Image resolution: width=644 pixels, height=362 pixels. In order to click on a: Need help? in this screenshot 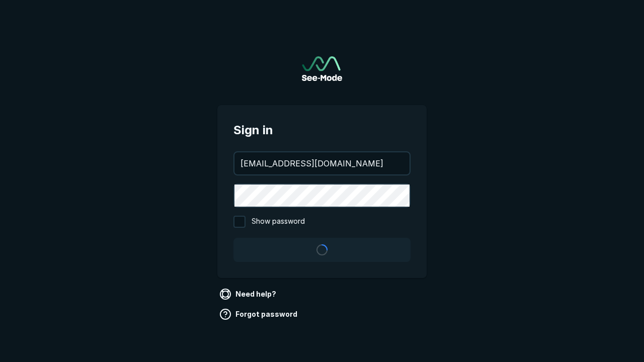, I will do `click(248, 294)`.